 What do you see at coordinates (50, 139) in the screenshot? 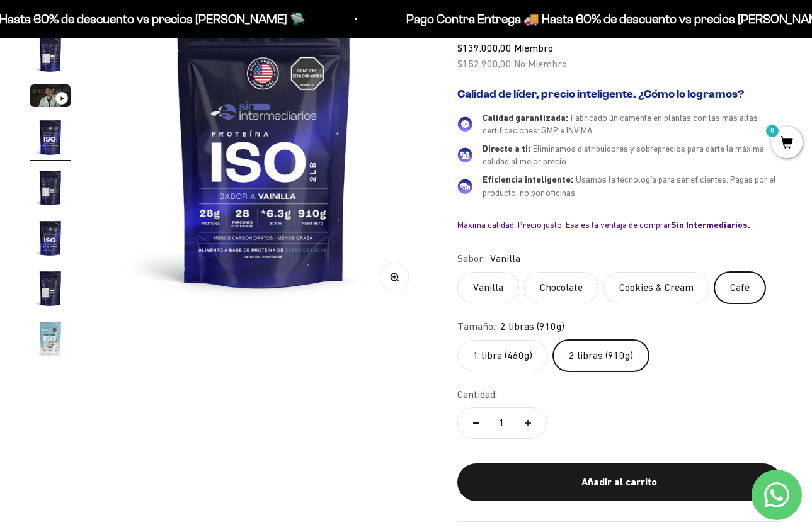
I see `button: Ir al artículo 4` at bounding box center [50, 139].